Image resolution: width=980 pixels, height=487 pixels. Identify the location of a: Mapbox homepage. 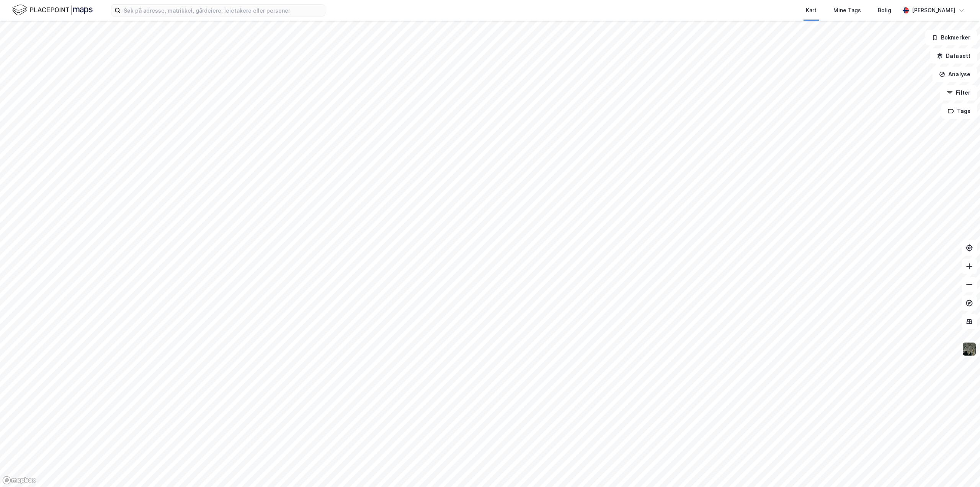
(19, 480).